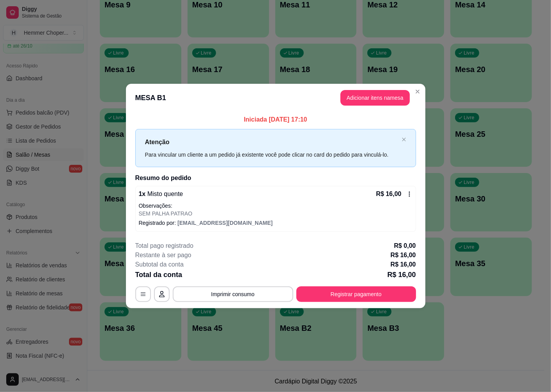  I want to click on p: Observações:, so click(276, 206).